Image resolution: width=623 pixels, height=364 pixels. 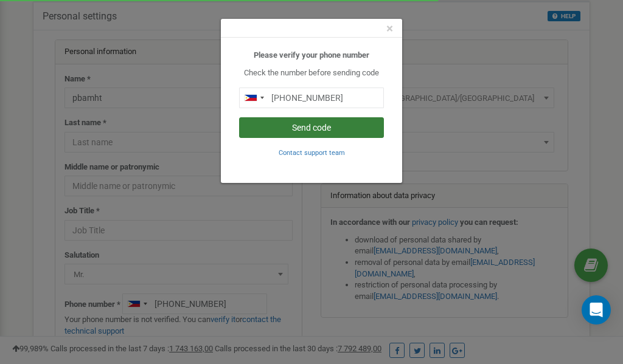 What do you see at coordinates (596, 310) in the screenshot?
I see `div: Open Intercom Messenger` at bounding box center [596, 310].